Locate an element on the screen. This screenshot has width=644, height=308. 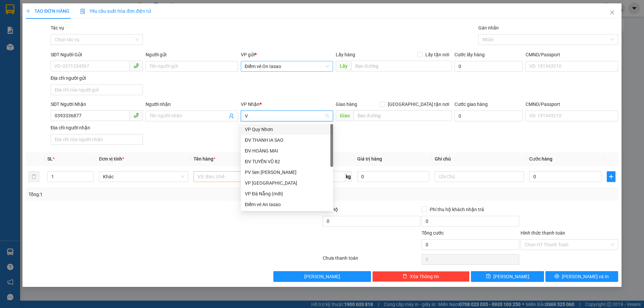
span: Phí thu hộ khách nhận trả is located at coordinates (457, 210).